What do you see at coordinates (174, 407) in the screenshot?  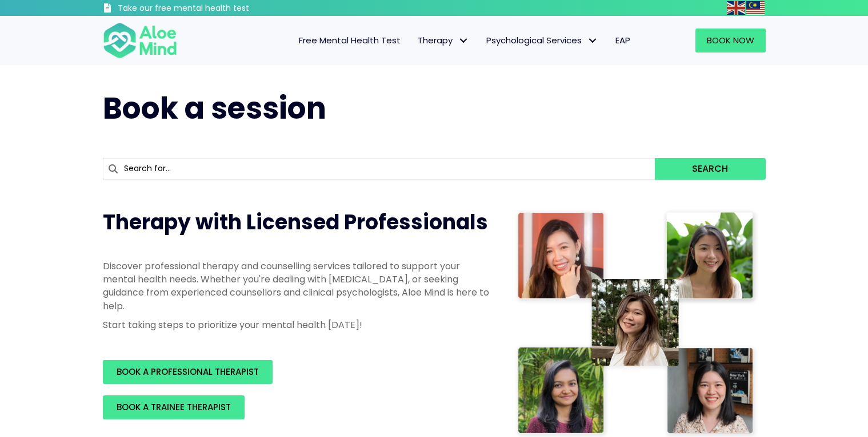 I see `span: BOOK A TRAINEE THERAPIST` at bounding box center [174, 407].